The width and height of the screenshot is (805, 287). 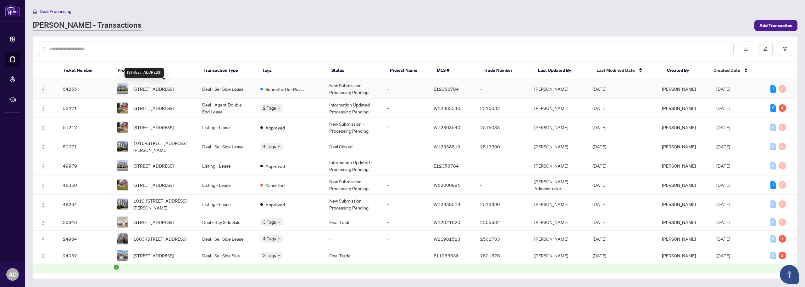 What do you see at coordinates (502, 222) in the screenshot?
I see `td: 2505602` at bounding box center [502, 222].